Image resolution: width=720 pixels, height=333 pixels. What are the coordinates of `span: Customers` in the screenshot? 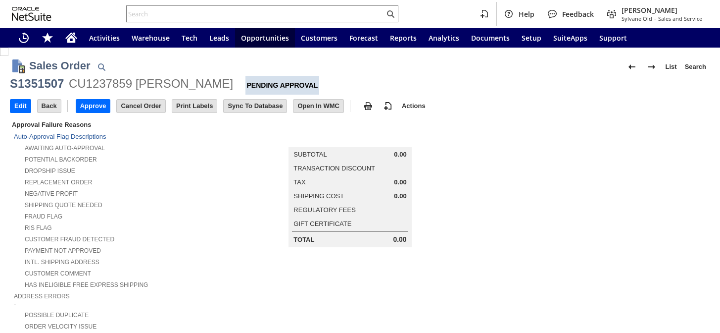 It's located at (319, 38).